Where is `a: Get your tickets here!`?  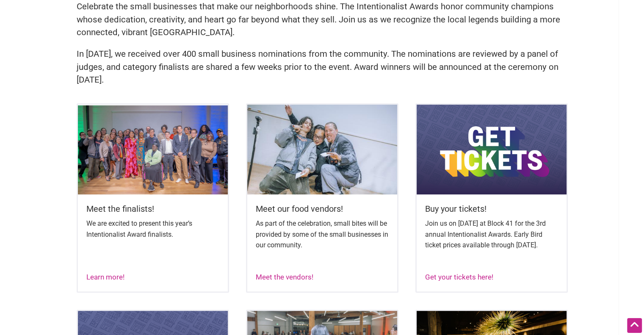
a: Get your tickets here! is located at coordinates (459, 277).